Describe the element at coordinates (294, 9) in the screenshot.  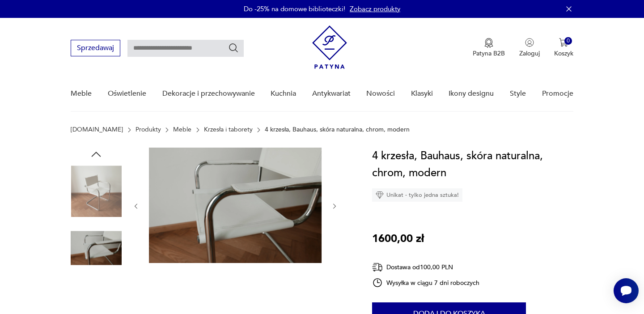
I see `p: Do -25% na domowe biblioteczki!` at that location.